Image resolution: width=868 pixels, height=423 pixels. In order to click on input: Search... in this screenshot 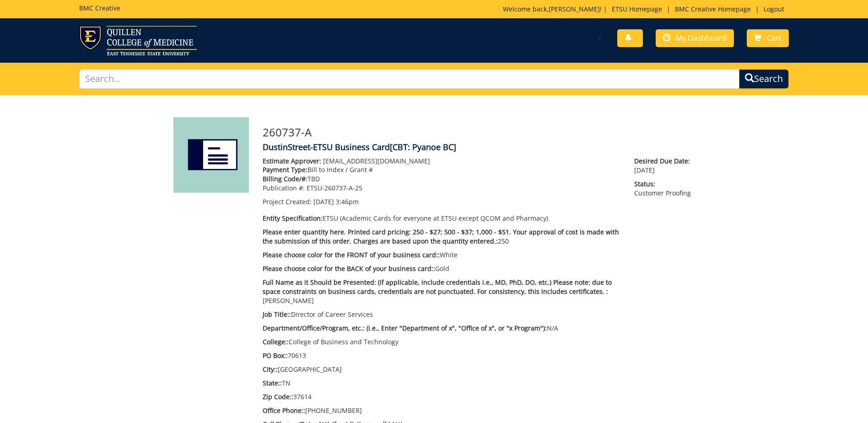, I will do `click(409, 79)`.